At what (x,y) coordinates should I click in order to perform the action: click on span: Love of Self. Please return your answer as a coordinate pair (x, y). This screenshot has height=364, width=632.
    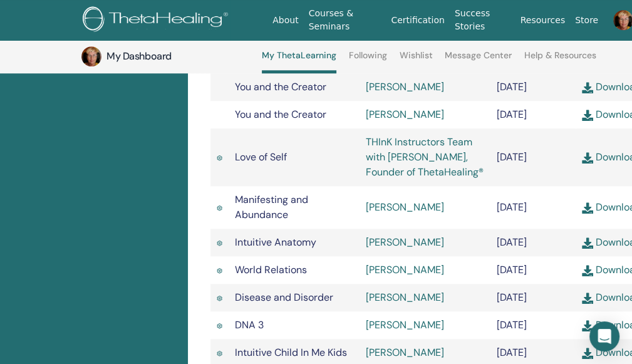
    Looking at the image, I should click on (260, 156).